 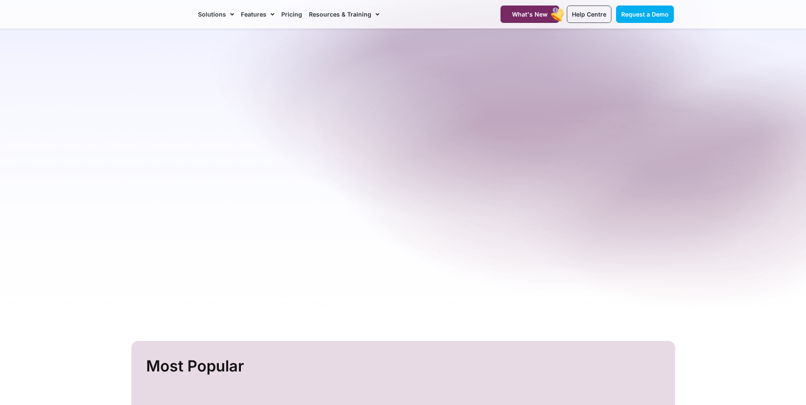 I want to click on a: What's New, so click(x=530, y=14).